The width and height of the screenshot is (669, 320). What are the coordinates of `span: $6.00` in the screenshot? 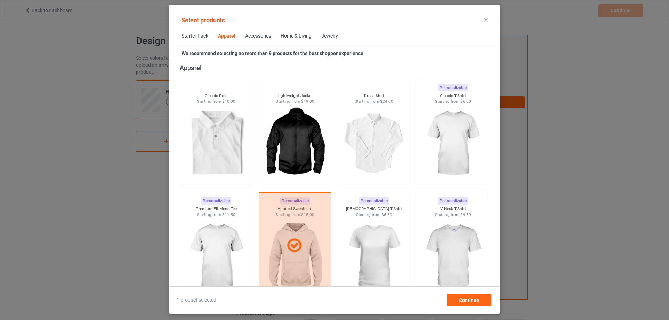 It's located at (466, 101).